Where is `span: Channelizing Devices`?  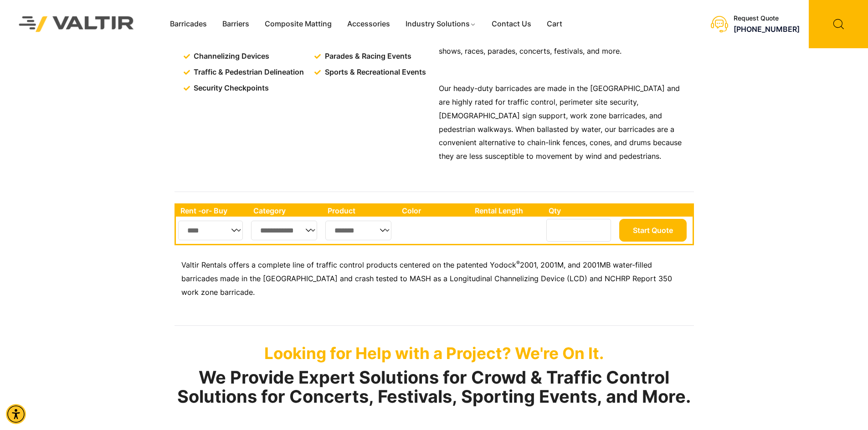 span: Channelizing Devices is located at coordinates (230, 56).